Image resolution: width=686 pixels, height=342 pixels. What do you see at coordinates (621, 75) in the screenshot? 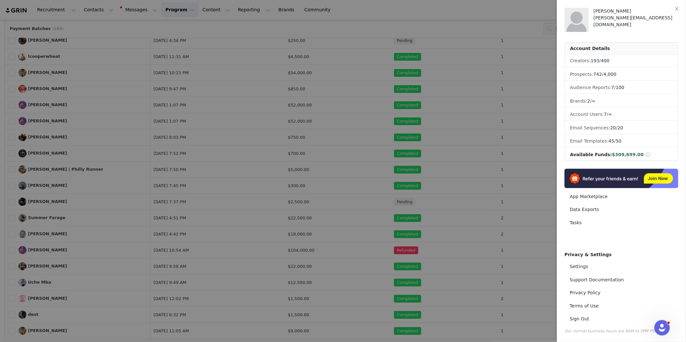
I see `li: Prospects:` at bounding box center [621, 75].